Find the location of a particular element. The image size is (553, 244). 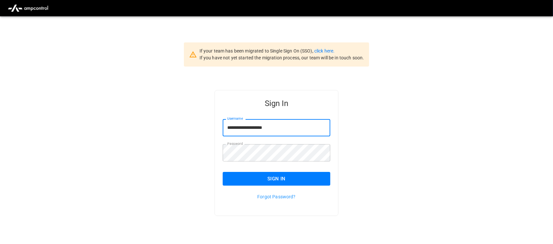

p: Forgot Password? is located at coordinates (276, 197).